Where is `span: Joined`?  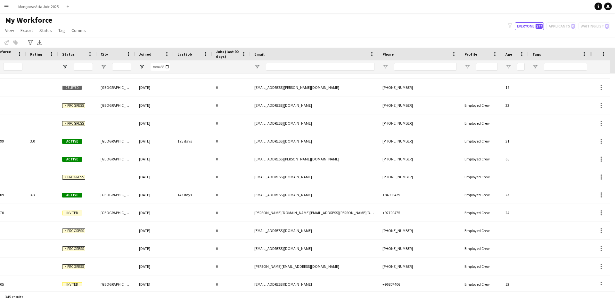
span: Joined is located at coordinates (145, 54).